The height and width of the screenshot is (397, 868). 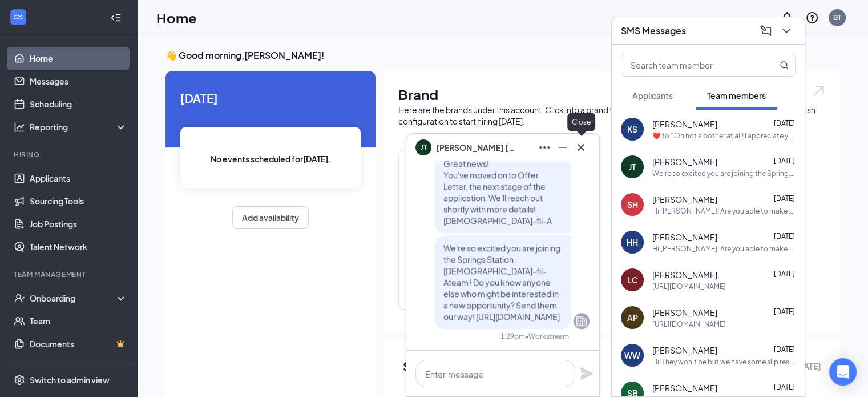 I want to click on div: Onboarding, so click(x=74, y=298).